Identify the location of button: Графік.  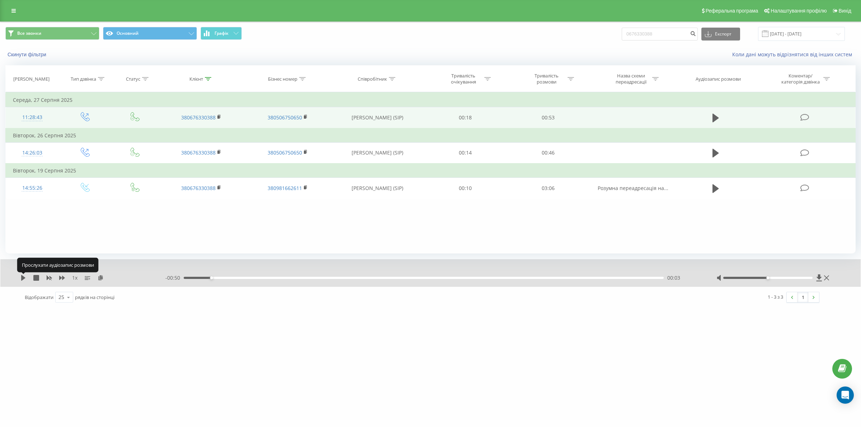
(221, 33).